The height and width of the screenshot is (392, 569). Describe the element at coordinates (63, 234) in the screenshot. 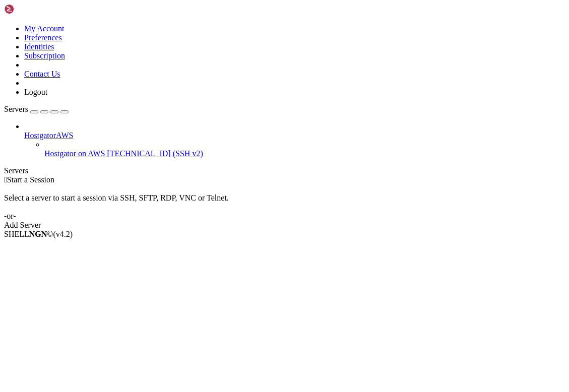

I see `span: 4.2.0` at that location.